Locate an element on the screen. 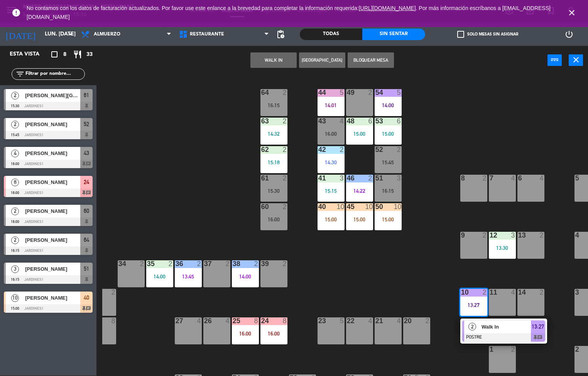  div: 15:30 is located at coordinates (274, 191).